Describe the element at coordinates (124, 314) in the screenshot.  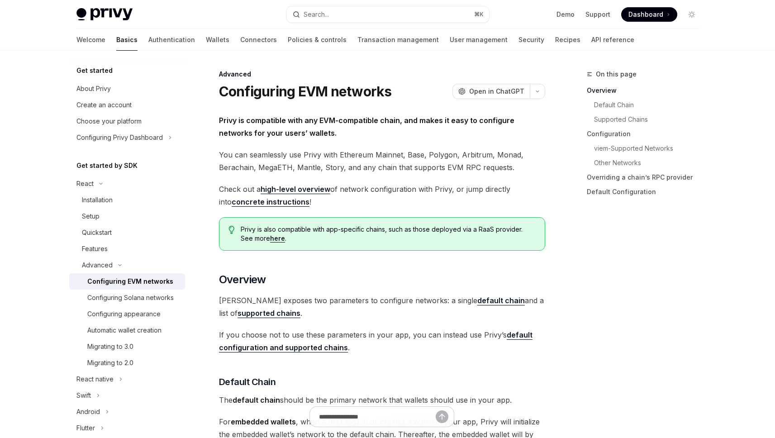
I see `div: Configuring appearance` at that location.